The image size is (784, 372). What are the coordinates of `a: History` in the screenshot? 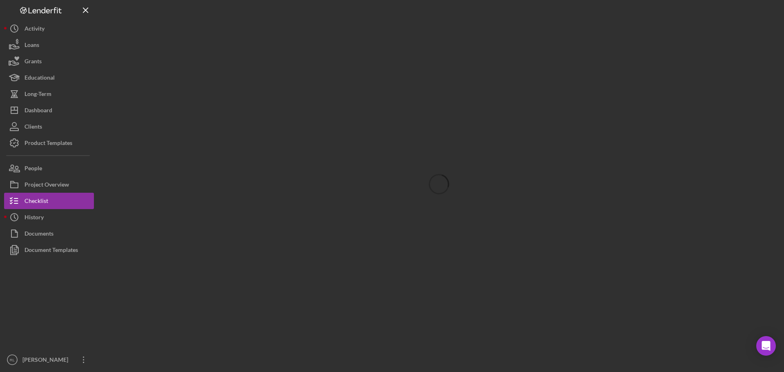 It's located at (49, 217).